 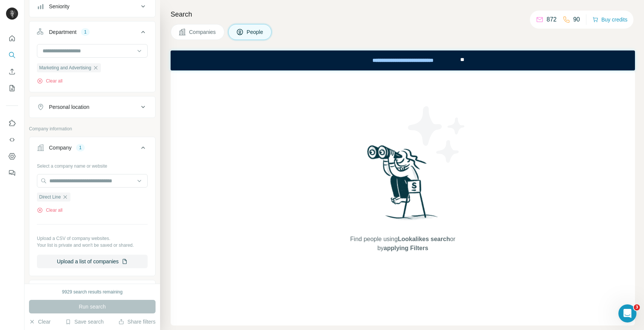 What do you see at coordinates (424, 239) in the screenshot?
I see `span: Lookalikes search` at bounding box center [424, 239].